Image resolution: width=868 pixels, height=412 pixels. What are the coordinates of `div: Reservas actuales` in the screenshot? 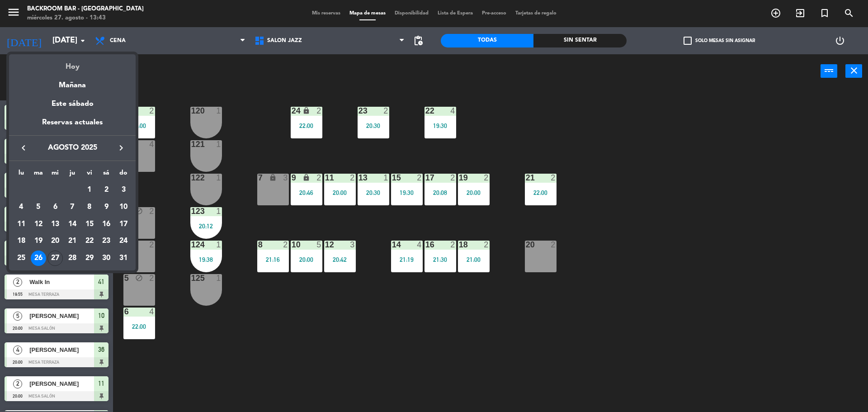 It's located at (72, 125).